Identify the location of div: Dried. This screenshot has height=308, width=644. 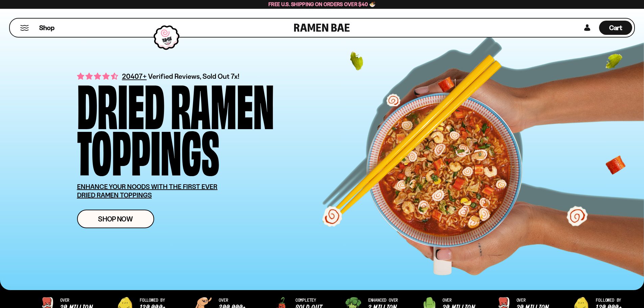
(121, 103).